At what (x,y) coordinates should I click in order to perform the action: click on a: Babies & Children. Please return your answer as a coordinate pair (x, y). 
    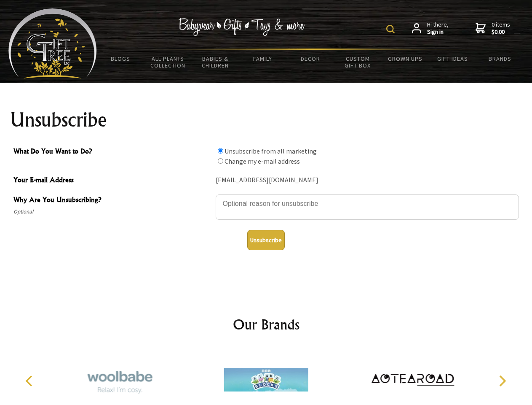
    Looking at the image, I should click on (215, 62).